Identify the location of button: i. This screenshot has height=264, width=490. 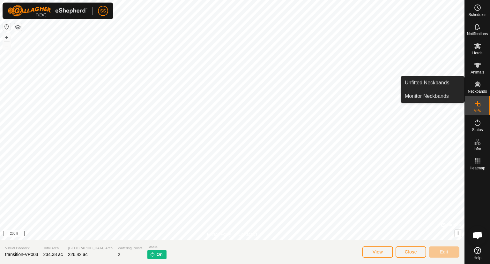
(458, 233).